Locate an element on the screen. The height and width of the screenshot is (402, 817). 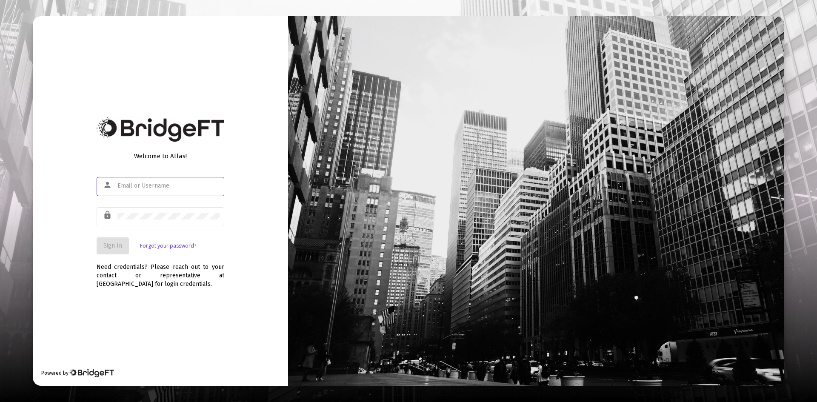
button: Sign In is located at coordinates (113, 246).